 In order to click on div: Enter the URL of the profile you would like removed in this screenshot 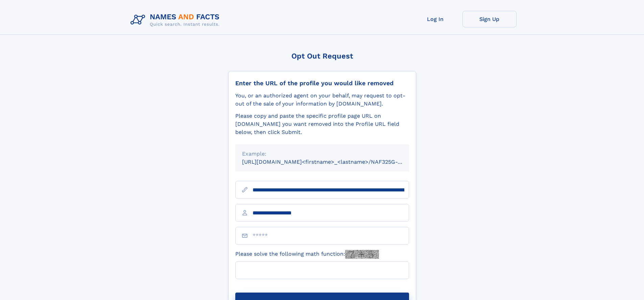, I will do `click(322, 83)`.